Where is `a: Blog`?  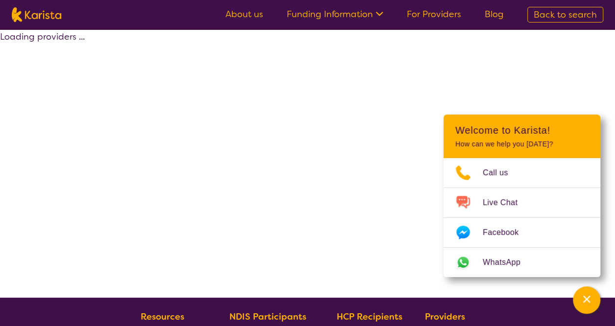 a: Blog is located at coordinates (494, 14).